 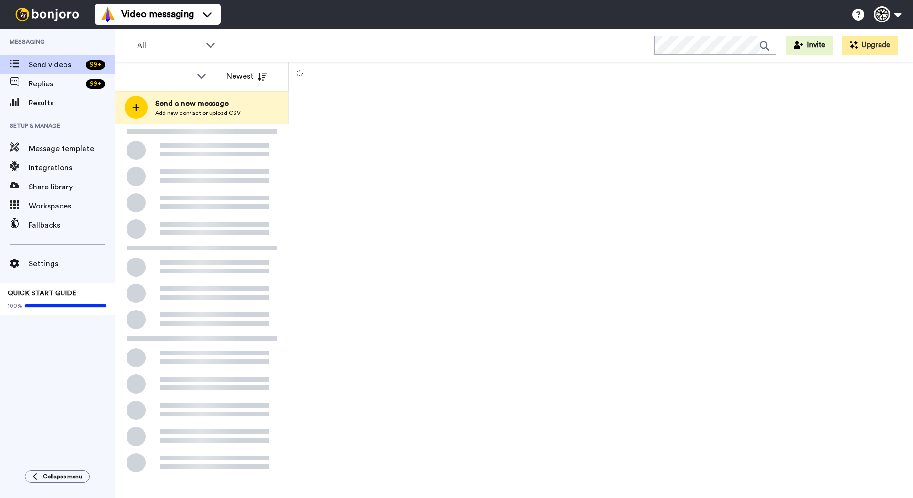 I want to click on span: Settings, so click(x=72, y=264).